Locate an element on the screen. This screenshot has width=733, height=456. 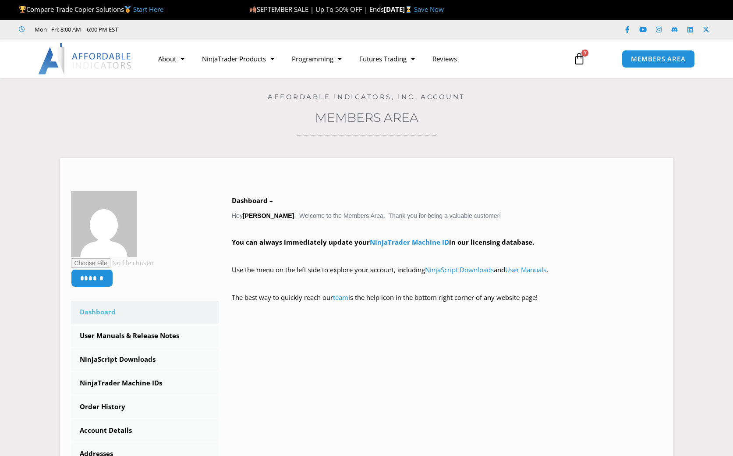
span: Compare Trade Copier Solutions is located at coordinates (91, 9).